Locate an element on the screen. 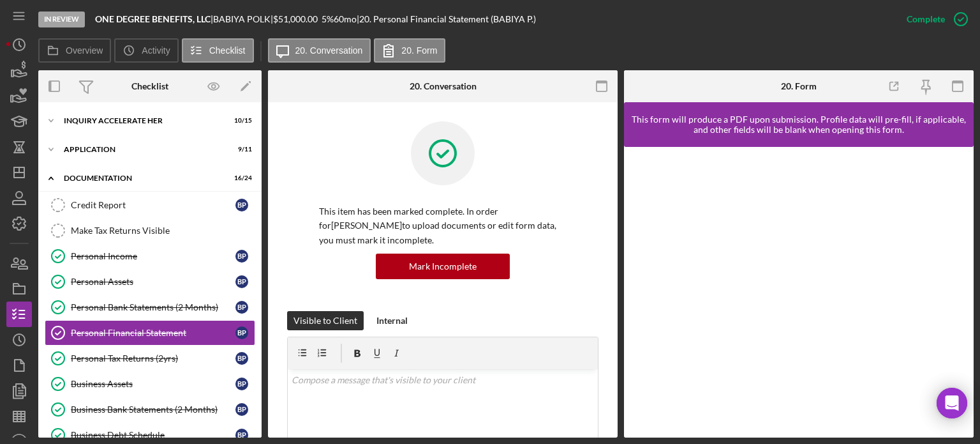 The image size is (980, 444). div: Personal Bank Statements (2 Months) is located at coordinates (153, 307).